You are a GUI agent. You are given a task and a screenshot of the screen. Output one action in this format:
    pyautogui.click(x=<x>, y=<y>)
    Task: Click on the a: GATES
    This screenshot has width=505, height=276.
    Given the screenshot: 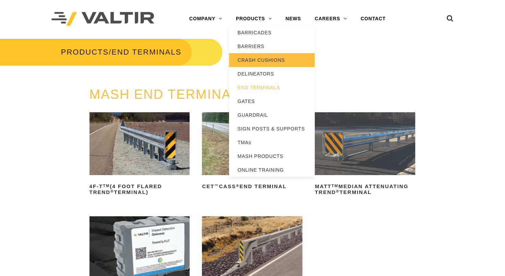 What is the action you would take?
    pyautogui.click(x=272, y=101)
    